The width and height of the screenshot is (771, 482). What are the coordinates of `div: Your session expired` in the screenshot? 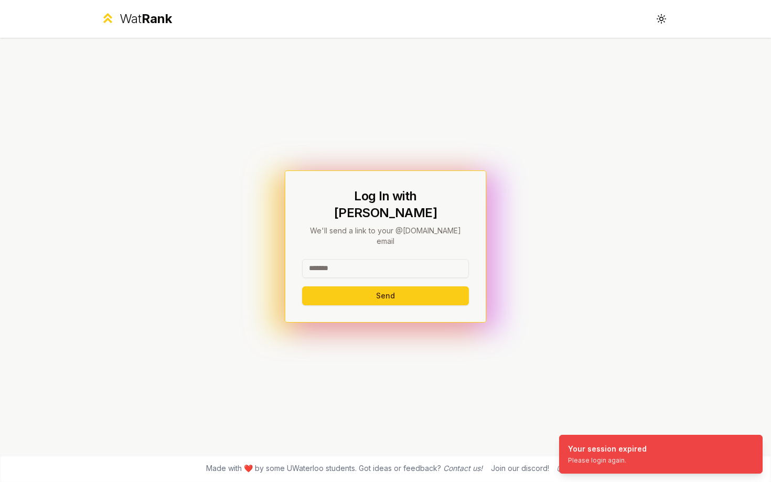 It's located at (607, 449).